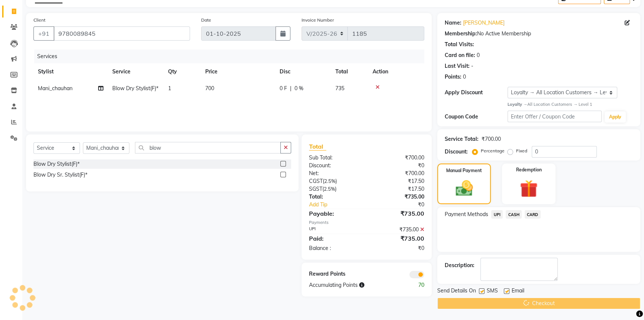 The width and height of the screenshot is (644, 320). Describe the element at coordinates (492, 291) in the screenshot. I see `span: SMS` at that location.